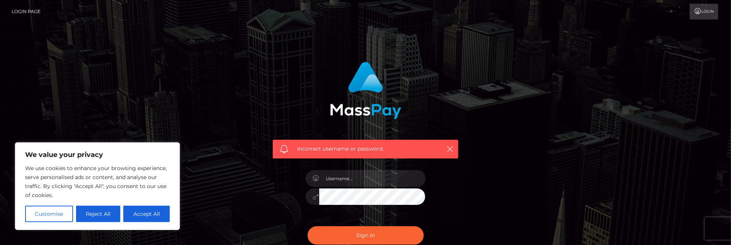  I want to click on button: Reject All, so click(98, 214).